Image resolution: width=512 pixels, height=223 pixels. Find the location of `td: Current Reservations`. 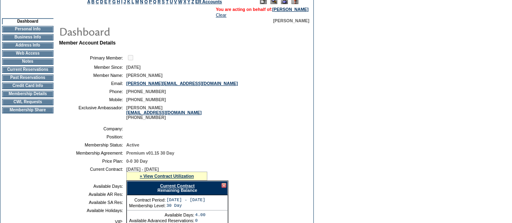

td: Current Reservations is located at coordinates (27, 70).